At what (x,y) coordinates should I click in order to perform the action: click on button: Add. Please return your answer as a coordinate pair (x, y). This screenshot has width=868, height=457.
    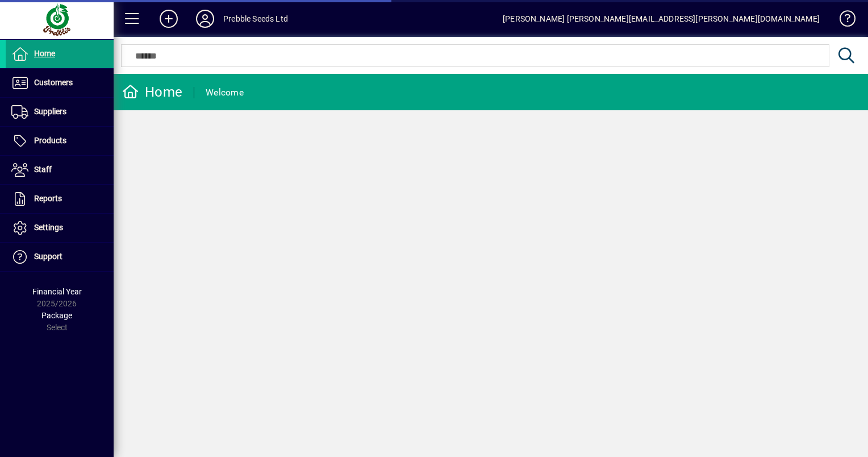
    Looking at the image, I should click on (169, 19).